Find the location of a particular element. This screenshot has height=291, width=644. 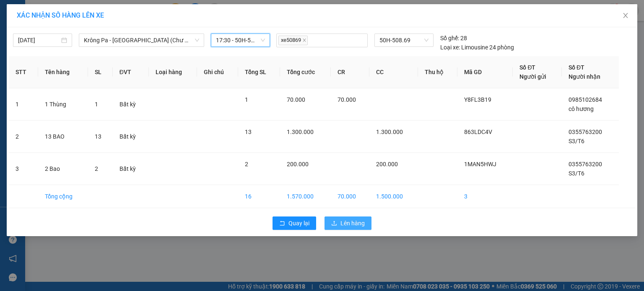

div: 28 is located at coordinates (454, 38).